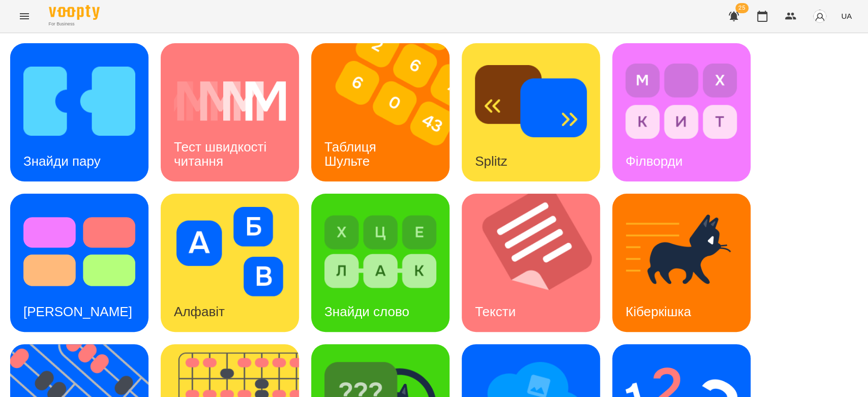 The width and height of the screenshot is (868, 397). Describe the element at coordinates (654, 162) in the screenshot. I see `h3: Філворди` at that location.